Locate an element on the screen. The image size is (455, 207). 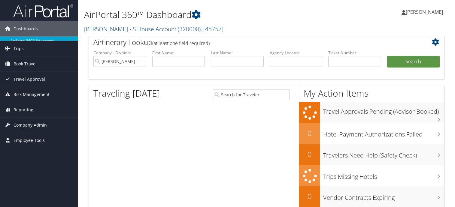
span: (at least one field required) is located at coordinates (181, 43).